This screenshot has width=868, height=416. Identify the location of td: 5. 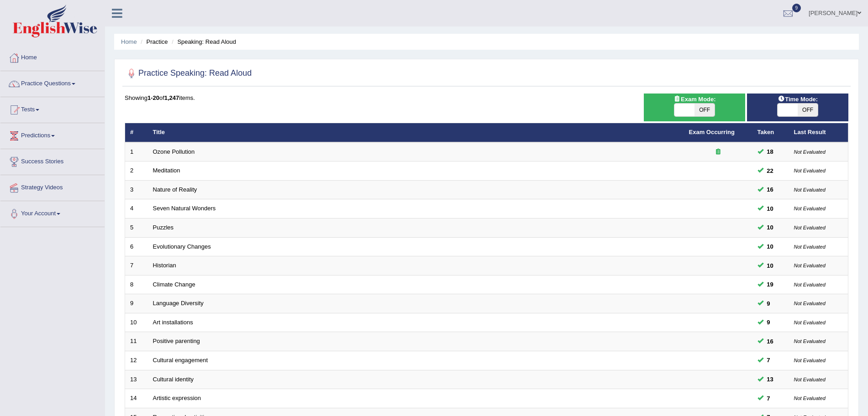
(136, 228).